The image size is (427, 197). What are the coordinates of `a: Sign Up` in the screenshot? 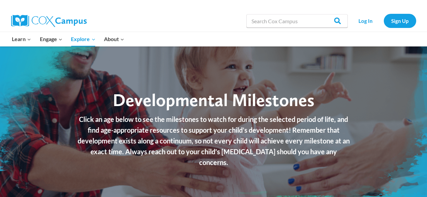 It's located at (400, 21).